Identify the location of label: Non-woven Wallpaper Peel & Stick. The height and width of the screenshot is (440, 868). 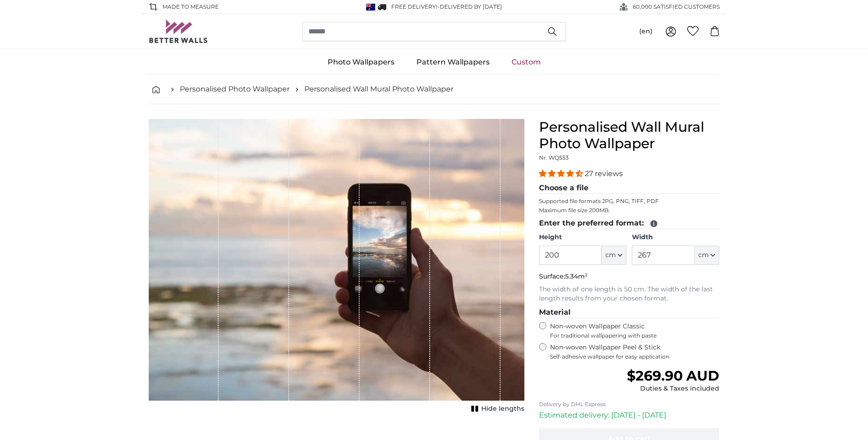
(634, 352).